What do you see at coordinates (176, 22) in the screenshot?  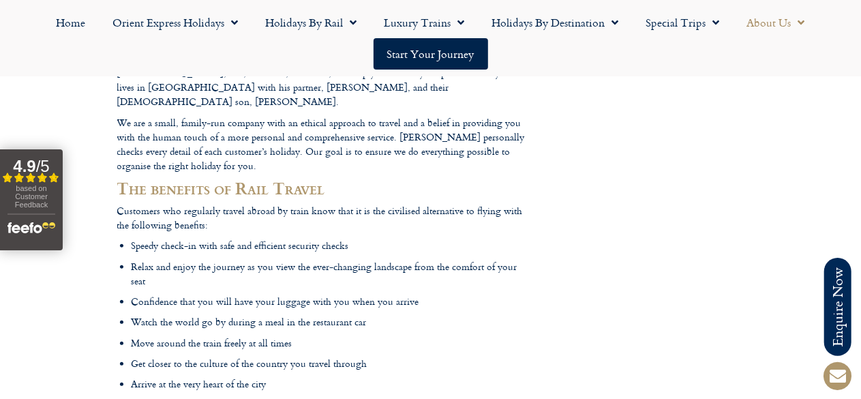 I see `a: Orient Express Holidays` at bounding box center [176, 22].